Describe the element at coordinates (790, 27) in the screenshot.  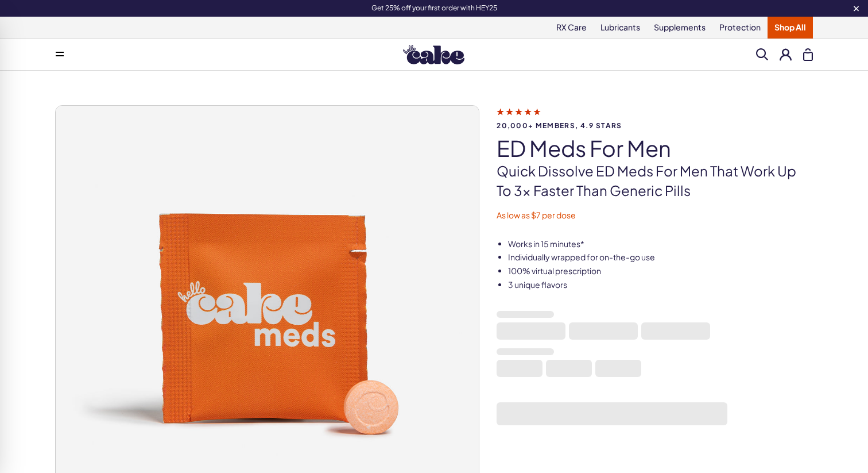
I see `a: Shop All` at that location.